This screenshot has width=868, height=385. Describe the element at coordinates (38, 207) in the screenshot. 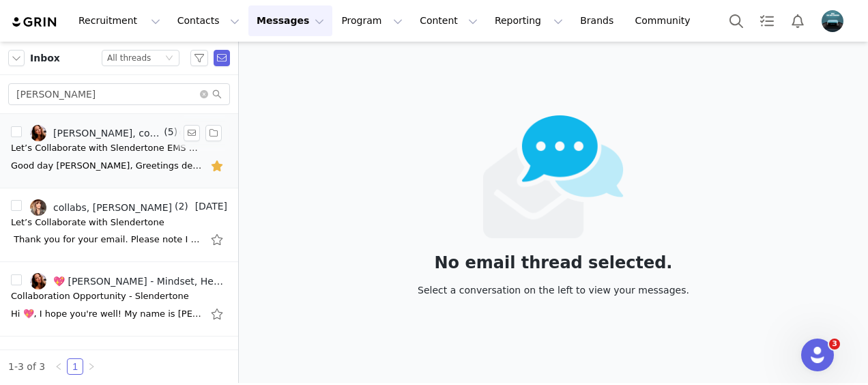

I see `img: 6d86063c-7cab-4357-a359-750ee378380d--s.jpg` at that location.